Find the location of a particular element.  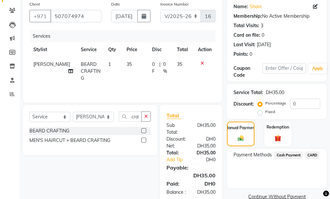

div: Points: is located at coordinates (241, 54).